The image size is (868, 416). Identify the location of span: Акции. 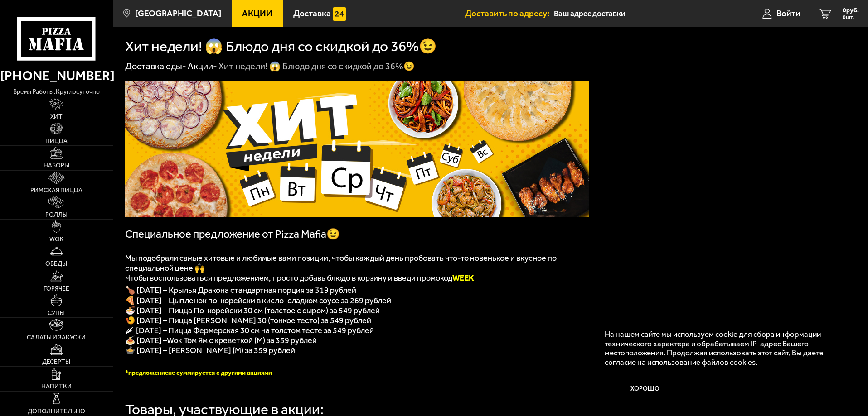
(257, 13).